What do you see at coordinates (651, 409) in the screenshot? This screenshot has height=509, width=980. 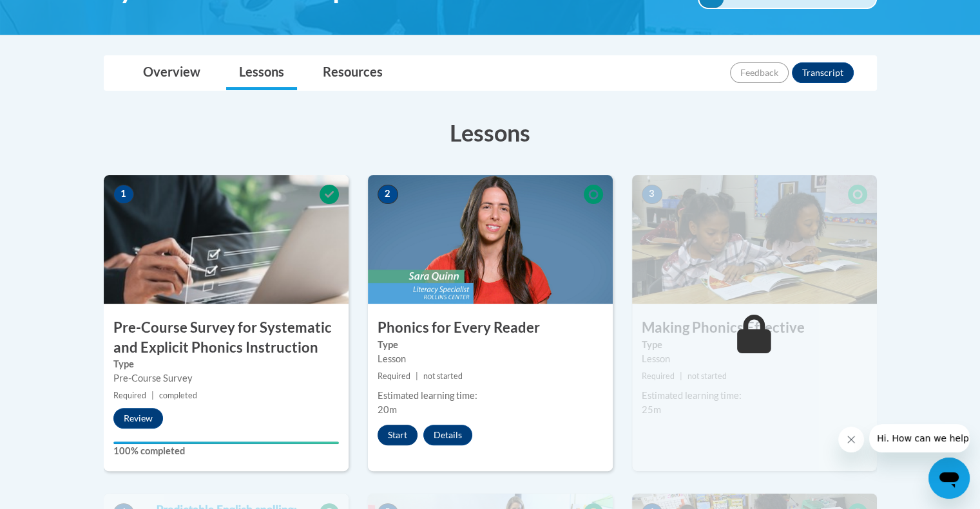 I see `span: 25m` at bounding box center [651, 409].